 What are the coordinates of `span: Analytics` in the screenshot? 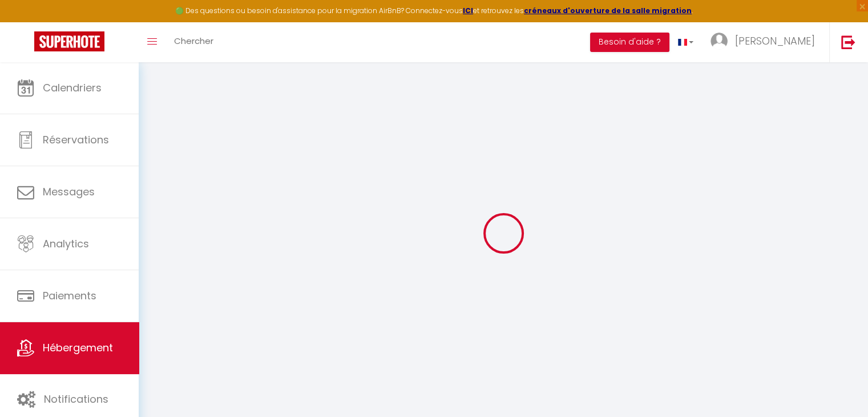 It's located at (66, 243).